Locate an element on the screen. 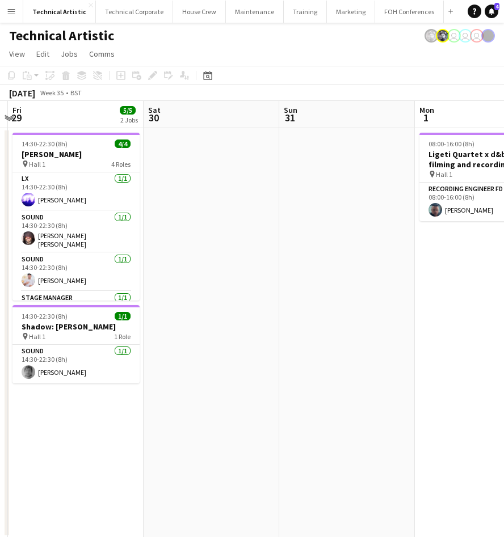 The height and width of the screenshot is (537, 504). span: Edit is located at coordinates (43, 54).